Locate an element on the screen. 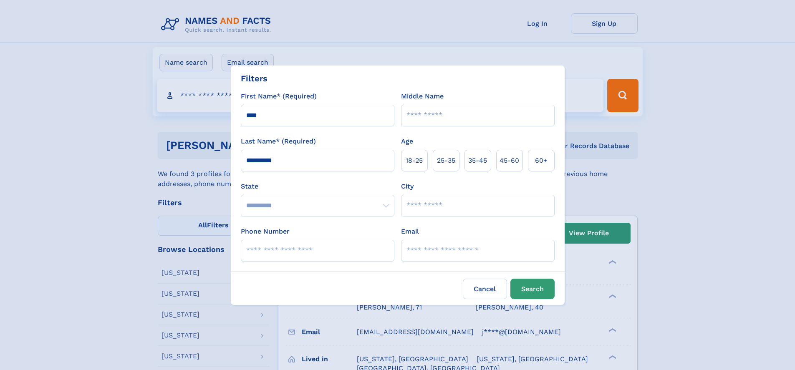 This screenshot has height=370, width=795. label: Middle Name is located at coordinates (422, 96).